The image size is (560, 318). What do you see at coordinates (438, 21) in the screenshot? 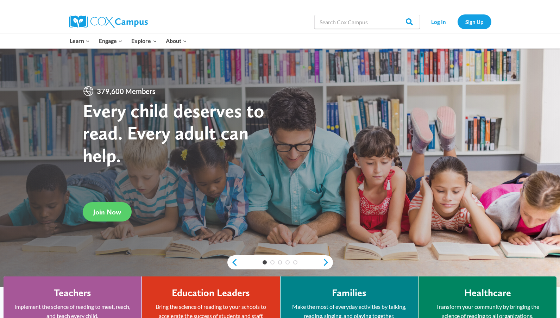
I see `a: Log In` at bounding box center [438, 21].